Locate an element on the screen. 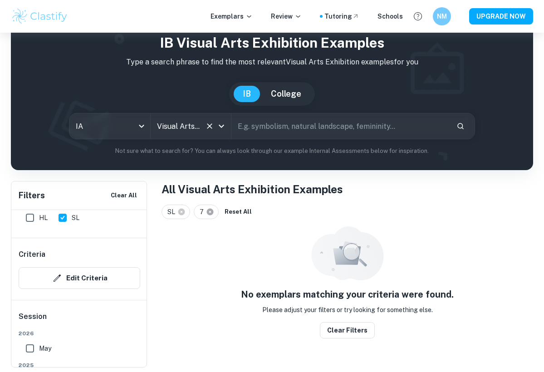 The width and height of the screenshot is (544, 372). h6: Filters is located at coordinates (32, 196).